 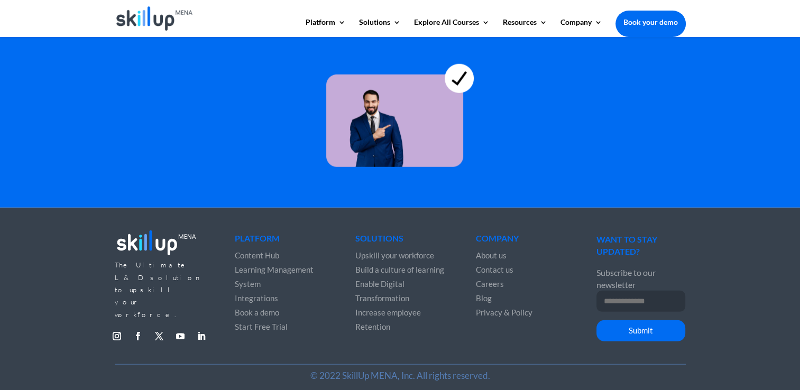 I want to click on a: Enable Digital Transformation, so click(x=382, y=291).